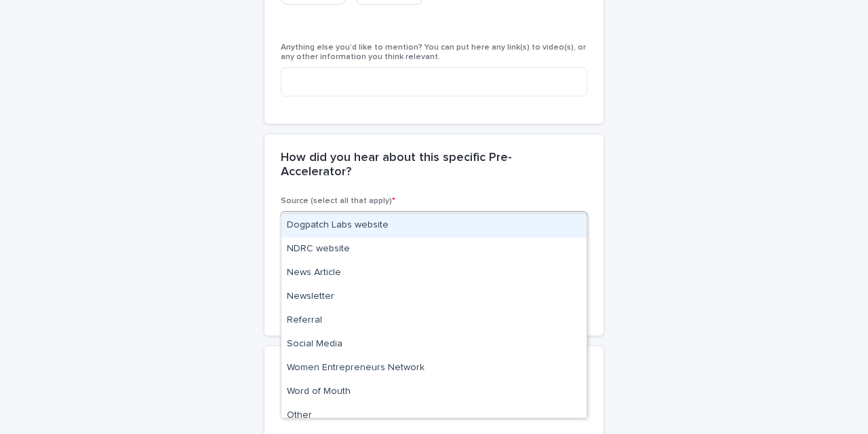  Describe the element at coordinates (434, 249) in the screenshot. I see `div: NDRC website` at that location.